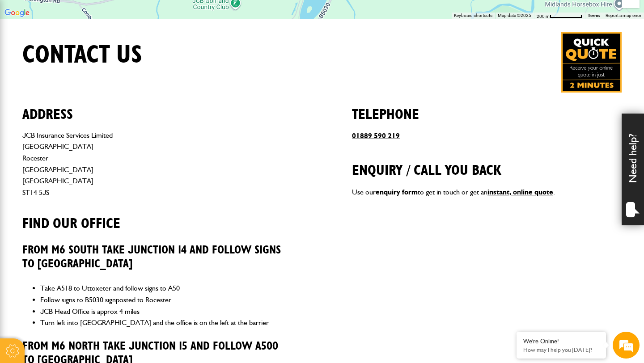 The height and width of the screenshot is (363, 644). Describe the element at coordinates (560, 15) in the screenshot. I see `button: Map scale: 200 m per 69 pixels` at that location.